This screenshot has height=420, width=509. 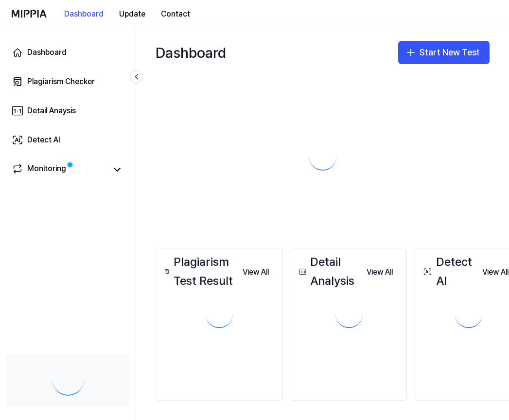 What do you see at coordinates (132, 14) in the screenshot?
I see `a: Update` at bounding box center [132, 14].